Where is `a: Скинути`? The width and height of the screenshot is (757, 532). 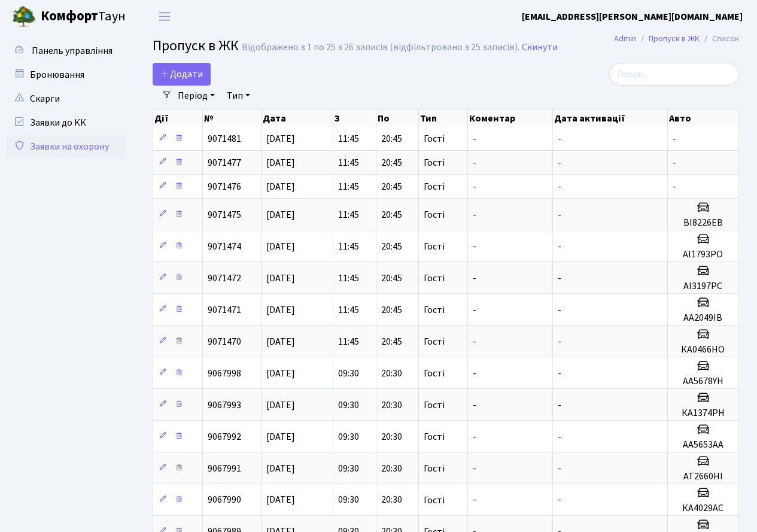 a: Скинути is located at coordinates (540, 47).